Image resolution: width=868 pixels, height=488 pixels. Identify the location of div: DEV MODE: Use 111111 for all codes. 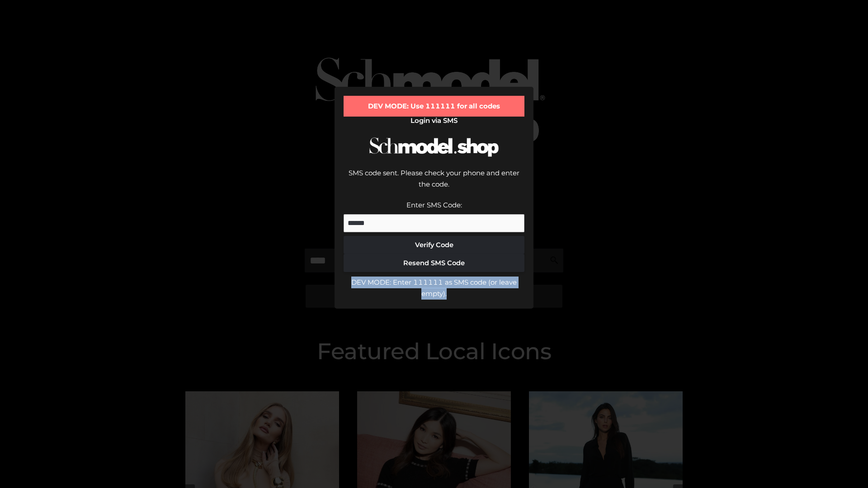
(434, 106).